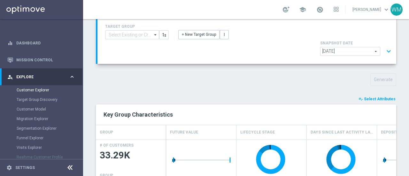  What do you see at coordinates (303, 10) in the screenshot?
I see `span: school` at bounding box center [303, 10].